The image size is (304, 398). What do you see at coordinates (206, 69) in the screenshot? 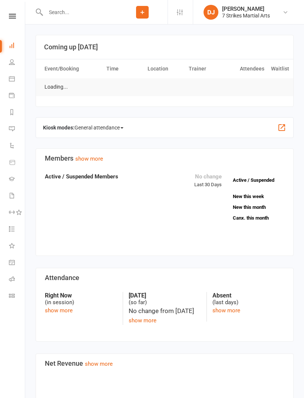
I see `th: Trainer` at bounding box center [206, 69].